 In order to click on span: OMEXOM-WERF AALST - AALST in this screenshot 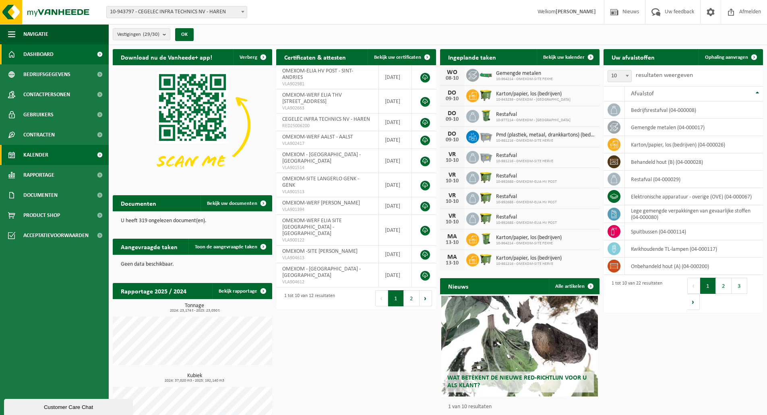, I will do `click(318, 137)`.